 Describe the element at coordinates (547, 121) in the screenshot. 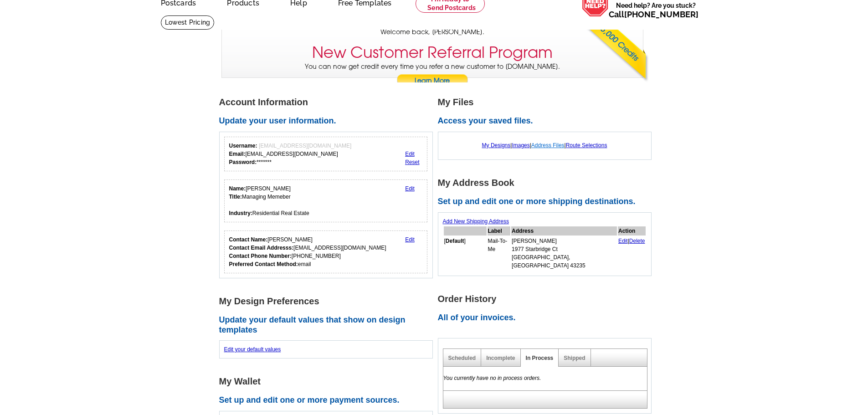

I see `h2: Access your saved files.` at that location.